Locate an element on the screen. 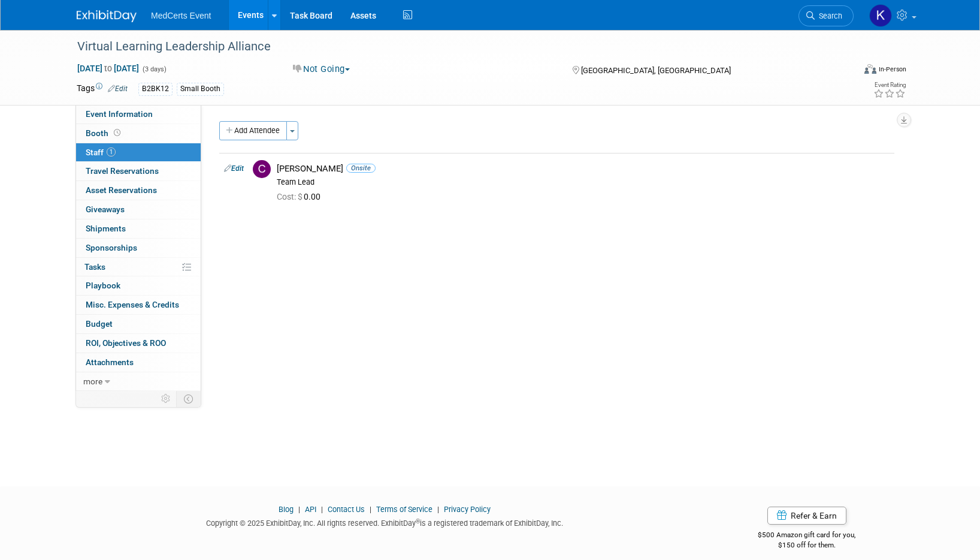  a: Blog is located at coordinates (286, 509).